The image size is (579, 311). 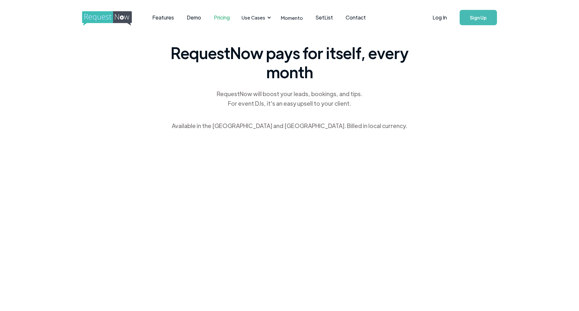 What do you see at coordinates (194, 18) in the screenshot?
I see `a: Demo` at bounding box center [194, 18].